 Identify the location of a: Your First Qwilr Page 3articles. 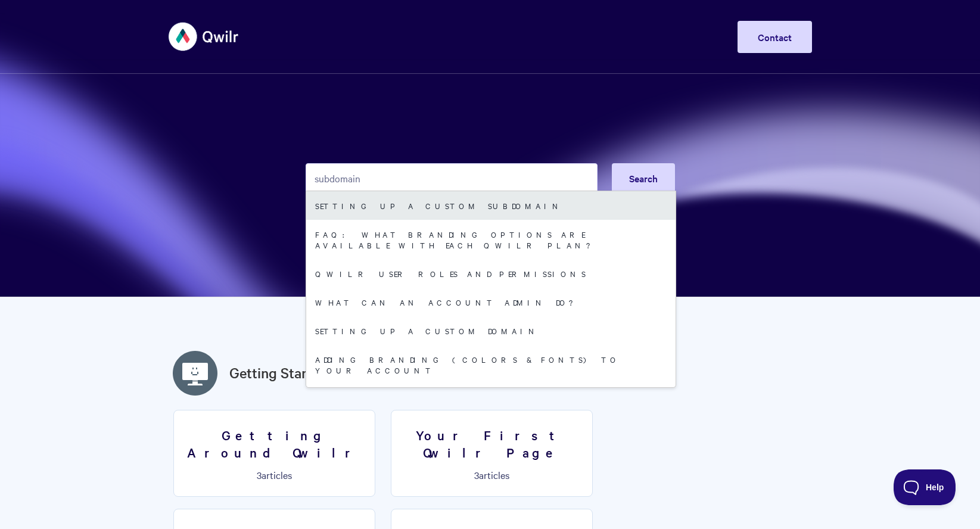
(491, 453).